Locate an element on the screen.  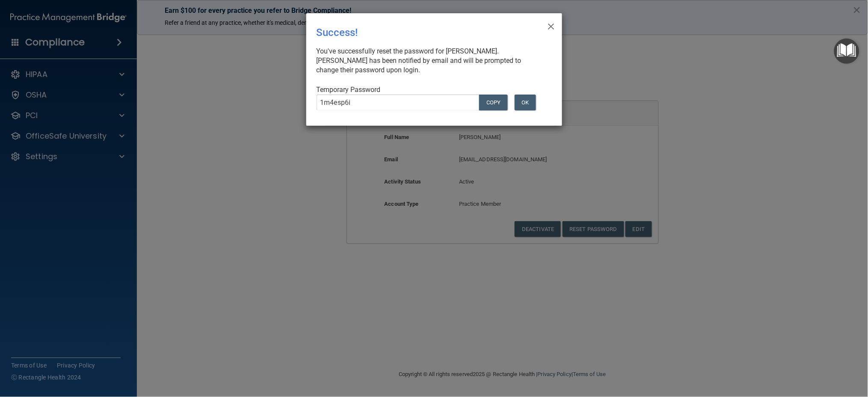
button: OK is located at coordinates (525, 102).